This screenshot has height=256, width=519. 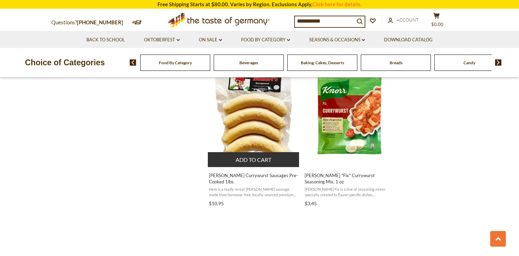 I want to click on a: Oktoberfest, so click(x=162, y=40).